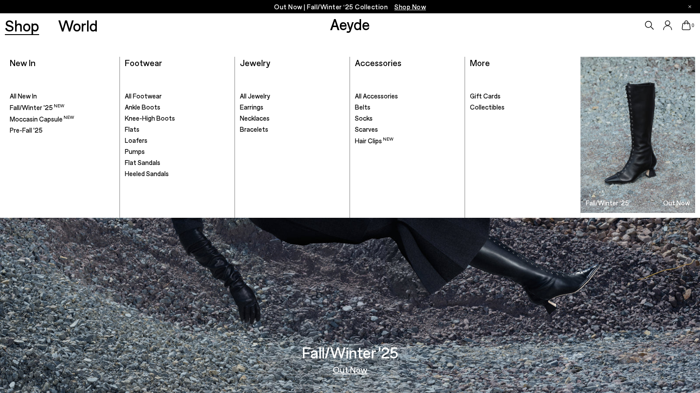 This screenshot has width=700, height=393. Describe the element at coordinates (23, 63) in the screenshot. I see `a: New In` at that location.